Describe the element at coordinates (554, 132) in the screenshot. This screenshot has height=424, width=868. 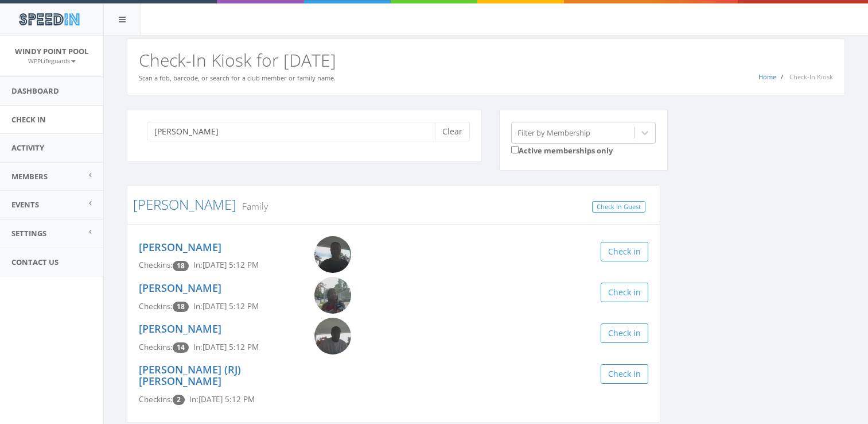
I see `div: Filter by Membership` at that location.